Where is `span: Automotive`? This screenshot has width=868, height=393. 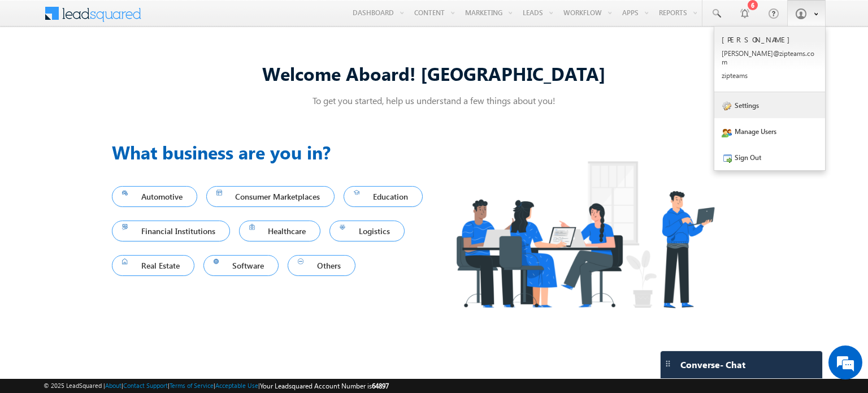 span: Automotive is located at coordinates (155, 196).